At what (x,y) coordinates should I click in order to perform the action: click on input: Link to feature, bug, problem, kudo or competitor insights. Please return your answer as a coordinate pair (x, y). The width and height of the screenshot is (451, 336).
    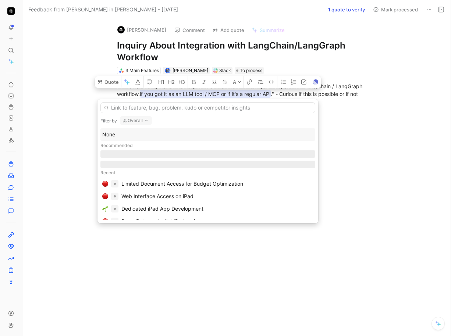
    Looking at the image, I should click on (208, 108).